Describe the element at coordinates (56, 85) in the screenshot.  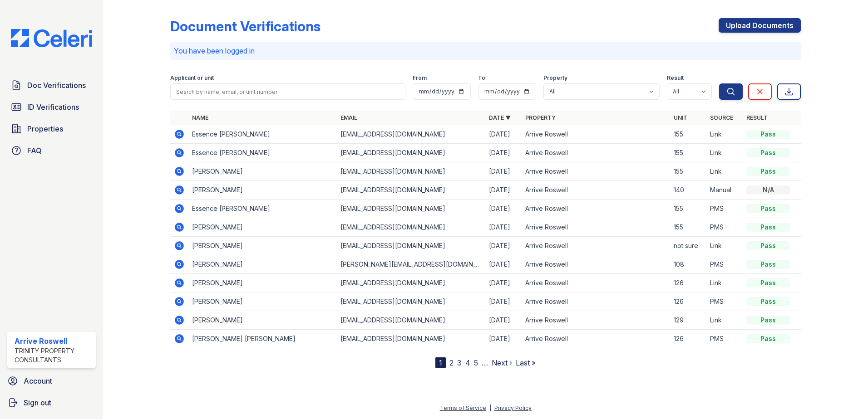
I see `span: Doc Verifications` at that location.